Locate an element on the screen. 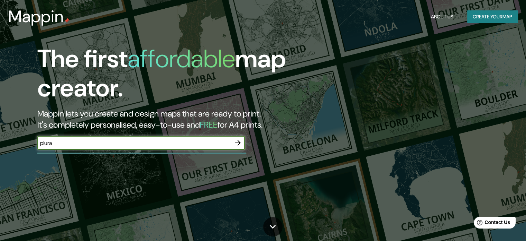 The image size is (526, 241). h5: FREE is located at coordinates (209, 124).